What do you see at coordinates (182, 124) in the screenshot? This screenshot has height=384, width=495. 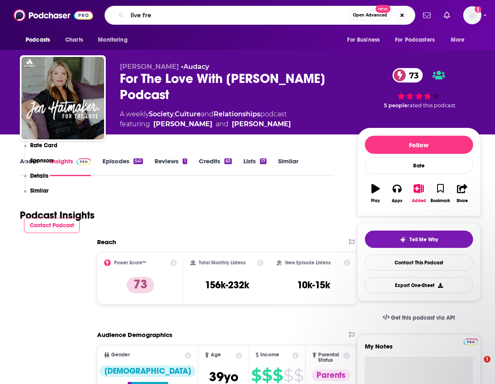 I see `a: Jen Hatmaker` at bounding box center [182, 124].